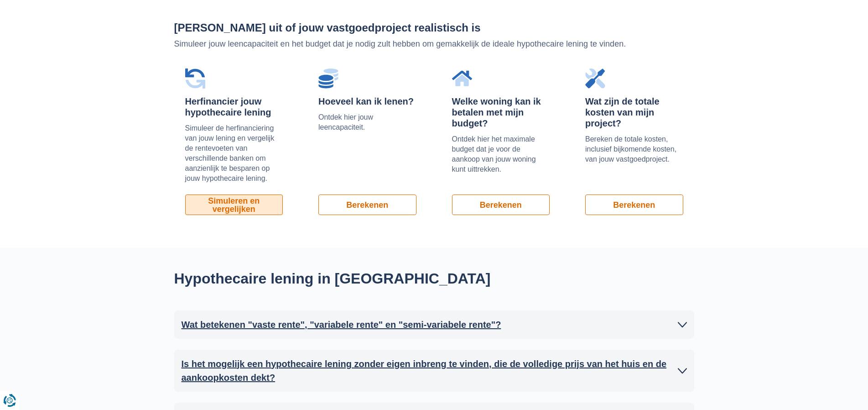 The width and height of the screenshot is (868, 410). What do you see at coordinates (234, 153) in the screenshot?
I see `p: Simuleer de herfinanciering van jouw lening en vergelijk de rentevoeten van verschillende banken ...` at bounding box center [234, 153].